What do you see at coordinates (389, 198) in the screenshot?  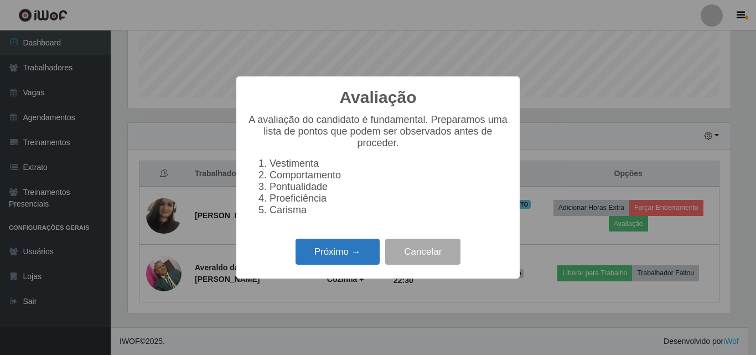 I see `li: Proeficiência` at bounding box center [389, 198].